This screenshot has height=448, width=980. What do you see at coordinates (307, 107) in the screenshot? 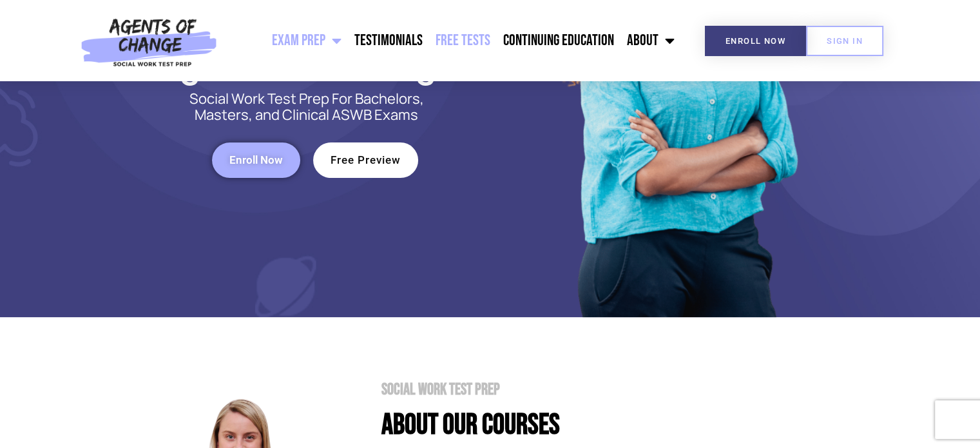
I see `p: Social Work Test Prep For Bachelors, Masters, and Clinical ASWB Exams` at bounding box center [307, 107].